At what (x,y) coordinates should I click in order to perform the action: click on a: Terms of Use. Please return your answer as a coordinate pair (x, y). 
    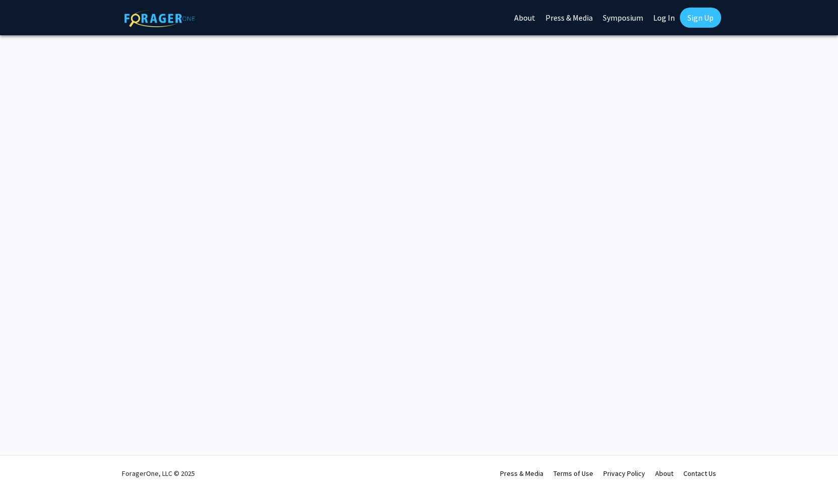
    Looking at the image, I should click on (573, 474).